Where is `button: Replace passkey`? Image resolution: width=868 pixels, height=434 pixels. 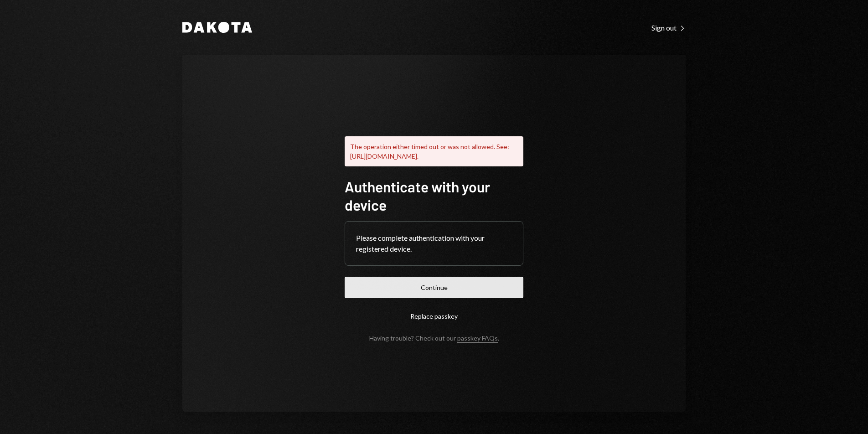
button: Replace passkey is located at coordinates (434, 316).